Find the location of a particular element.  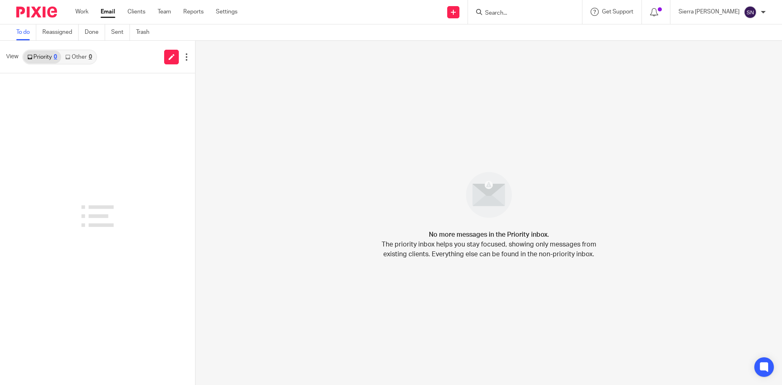

a: Sent is located at coordinates (121, 32).